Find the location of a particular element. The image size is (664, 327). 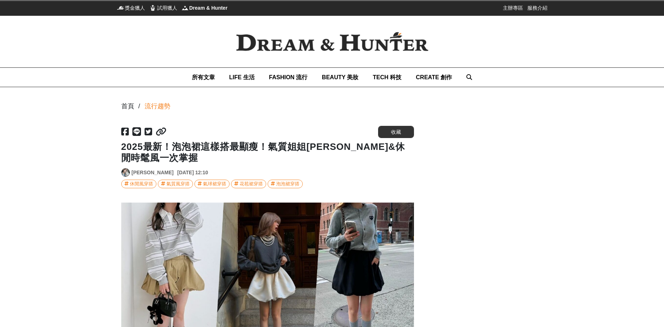

span: CREATE 創作 is located at coordinates (434, 77).